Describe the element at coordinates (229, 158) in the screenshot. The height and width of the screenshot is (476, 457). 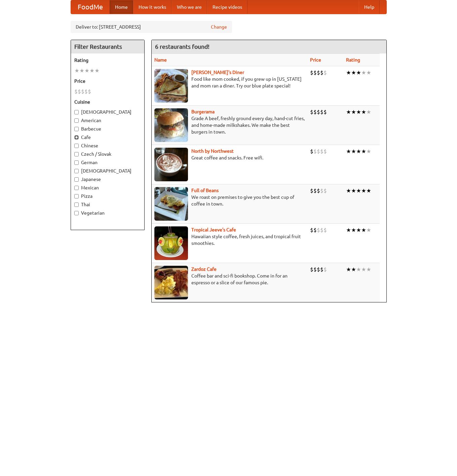
I see `p: Great coffee and snacks. Free wifi.` at that location.